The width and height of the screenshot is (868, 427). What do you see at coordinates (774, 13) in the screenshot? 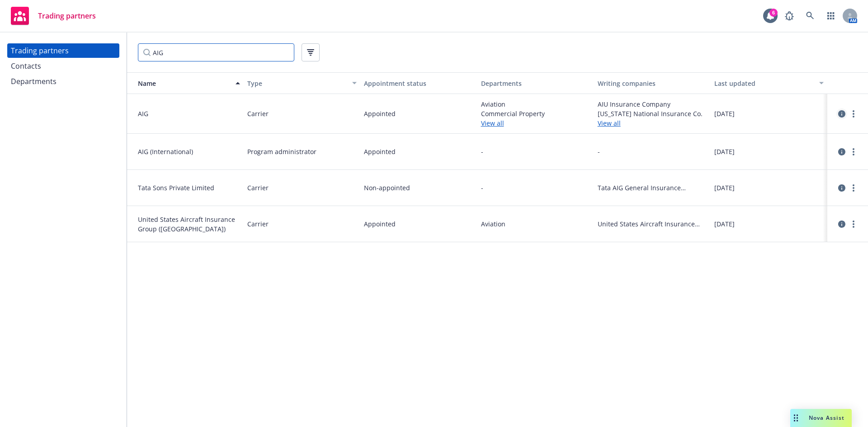
I see `div: 6` at bounding box center [774, 13].